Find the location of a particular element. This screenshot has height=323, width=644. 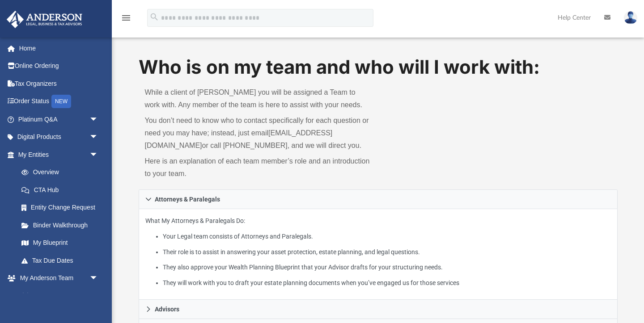

img: Anderson Advisors Platinum Portal is located at coordinates (44, 19).